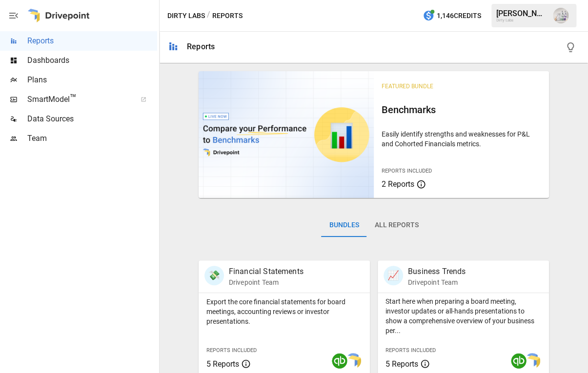 Image resolution: width=588 pixels, height=373 pixels. What do you see at coordinates (286, 135) in the screenshot?
I see `img: video thumbnail` at bounding box center [286, 135].